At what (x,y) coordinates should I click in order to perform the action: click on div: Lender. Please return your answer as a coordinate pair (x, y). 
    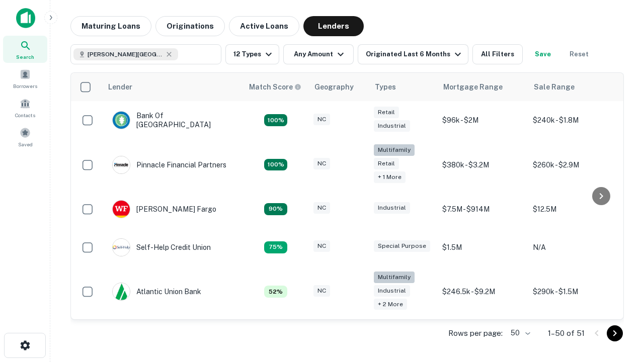
    Looking at the image, I should click on (121, 87).